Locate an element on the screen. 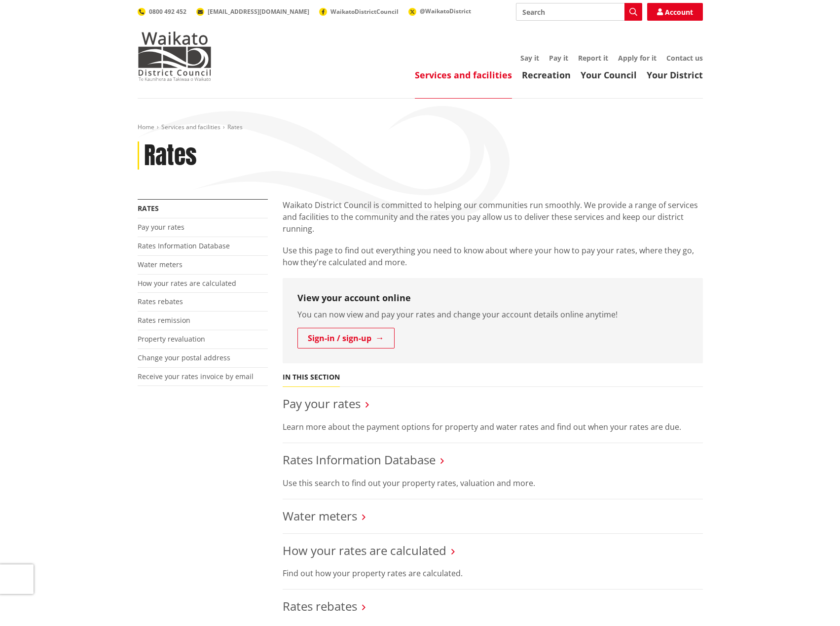 Image resolution: width=840 pixels, height=626 pixels. a: Rates is located at coordinates (148, 208).